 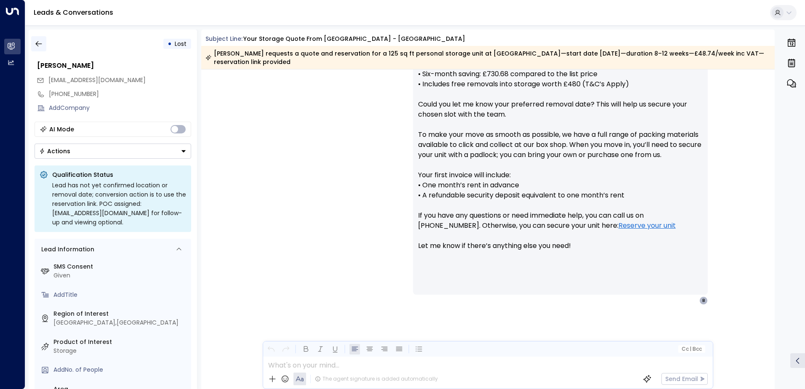 What do you see at coordinates (647, 226) in the screenshot?
I see `a: Reserve your unit` at bounding box center [647, 226].